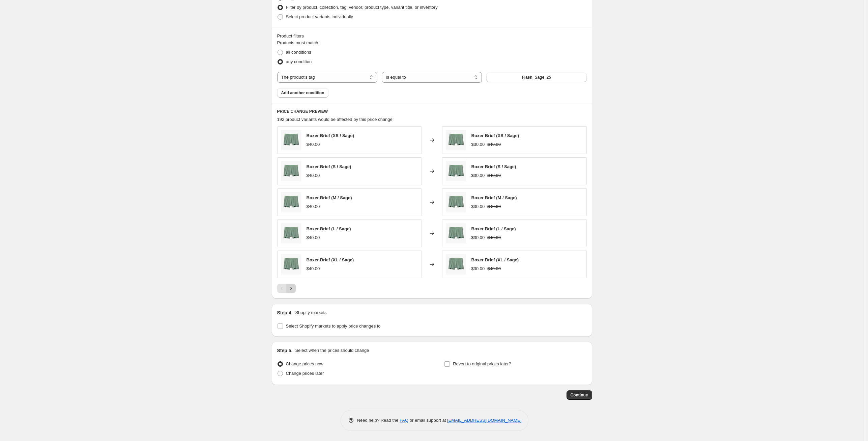 This screenshot has width=868, height=441. What do you see at coordinates (404, 420) in the screenshot?
I see `a: FAQ` at bounding box center [404, 420].